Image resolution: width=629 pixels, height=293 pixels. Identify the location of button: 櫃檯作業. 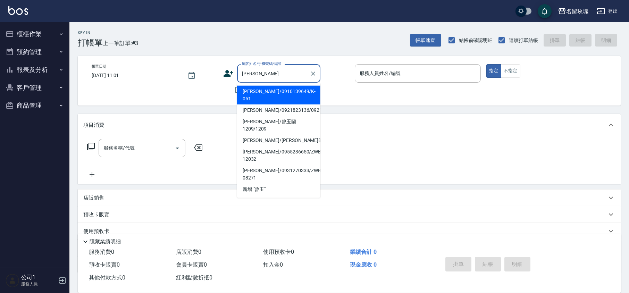
(35, 34).